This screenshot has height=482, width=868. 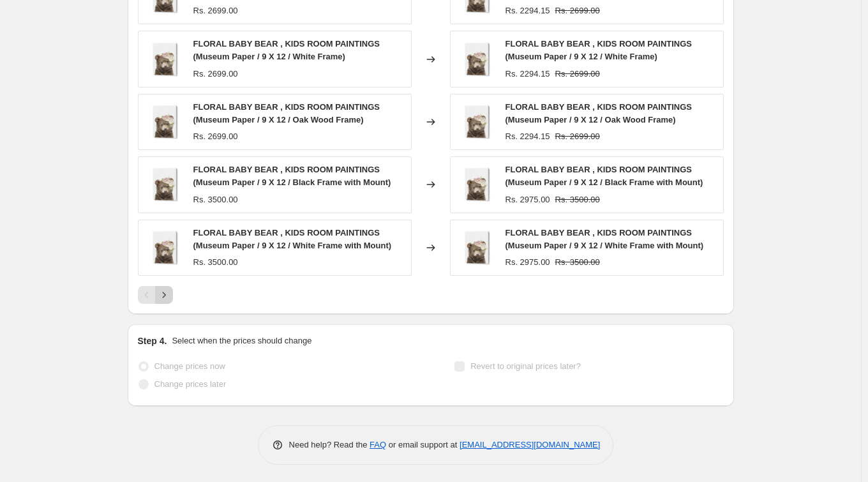 I want to click on nav: Pagination, so click(x=155, y=294).